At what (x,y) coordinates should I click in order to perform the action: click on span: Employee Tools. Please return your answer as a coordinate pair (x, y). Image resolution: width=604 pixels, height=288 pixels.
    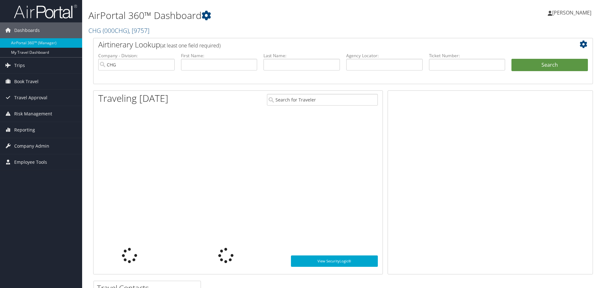
    Looking at the image, I should click on (31, 162).